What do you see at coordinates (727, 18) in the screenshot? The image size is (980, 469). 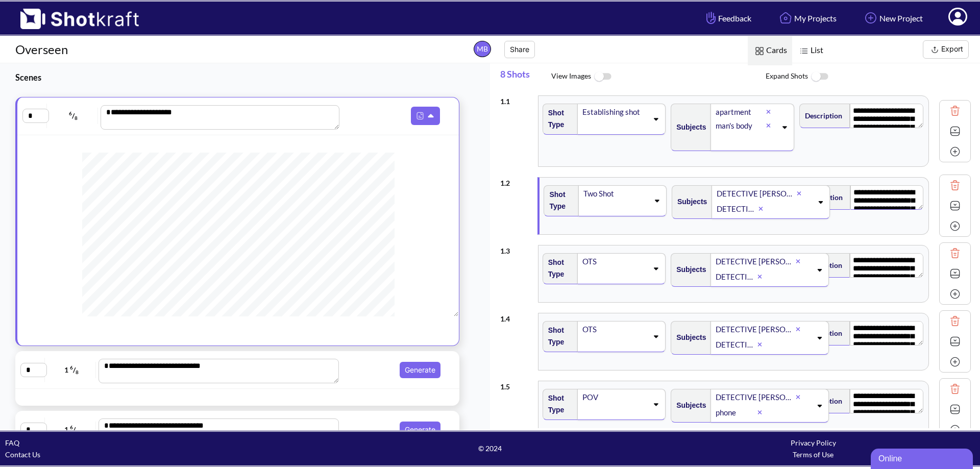 I see `span: Feedback` at bounding box center [727, 18].